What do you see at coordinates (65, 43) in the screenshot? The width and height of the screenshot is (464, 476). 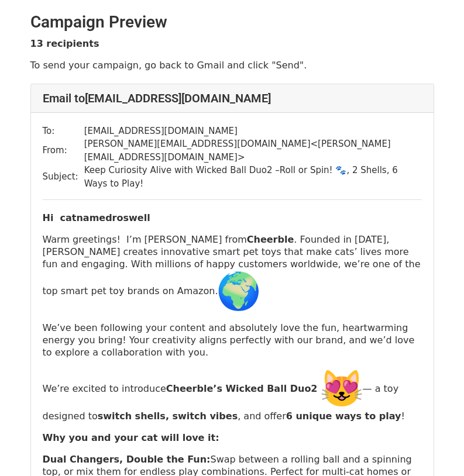 I see `strong: 13 recipients` at bounding box center [65, 43].